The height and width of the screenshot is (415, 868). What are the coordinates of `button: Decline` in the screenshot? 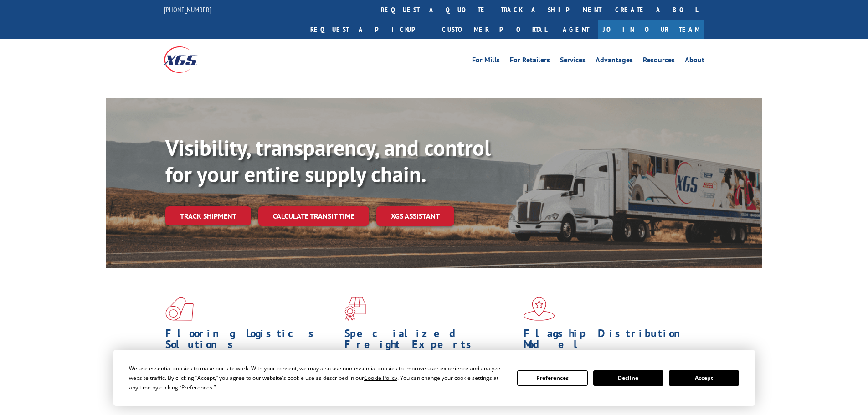 It's located at (628, 378).